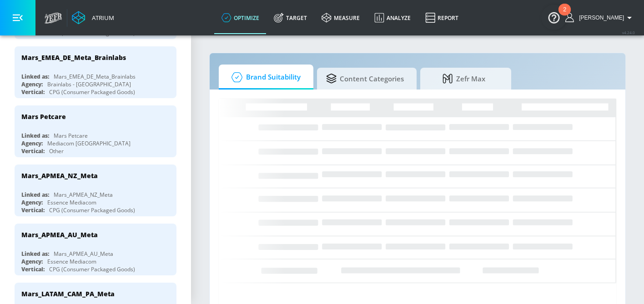 The width and height of the screenshot is (644, 304). Describe the element at coordinates (101, 18) in the screenshot. I see `div: Atrium` at that location.